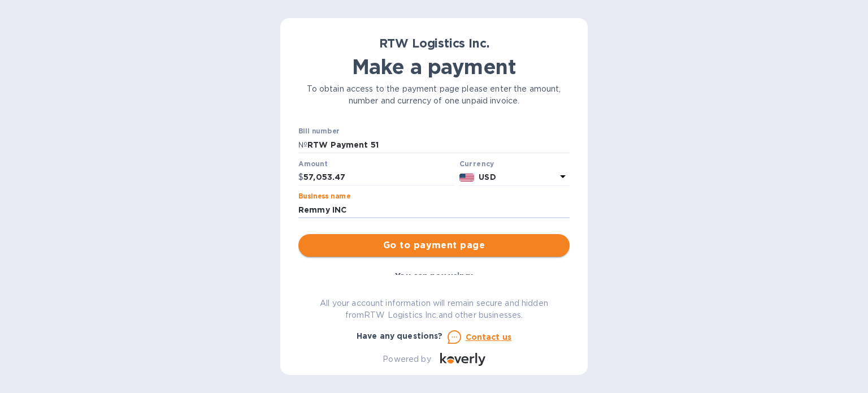 The width and height of the screenshot is (868, 393). Describe the element at coordinates (399, 336) in the screenshot. I see `b: Have any questions?` at that location.